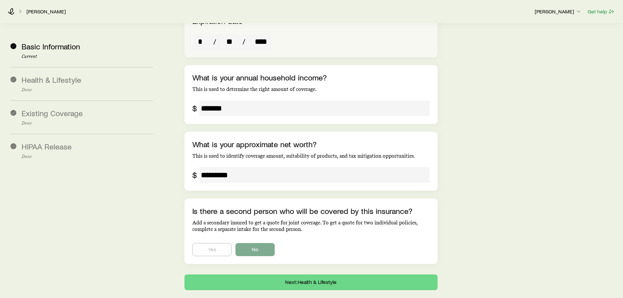 The width and height of the screenshot is (623, 298). What do you see at coordinates (51, 79) in the screenshot?
I see `span: Health & Lifestyle` at bounding box center [51, 79].